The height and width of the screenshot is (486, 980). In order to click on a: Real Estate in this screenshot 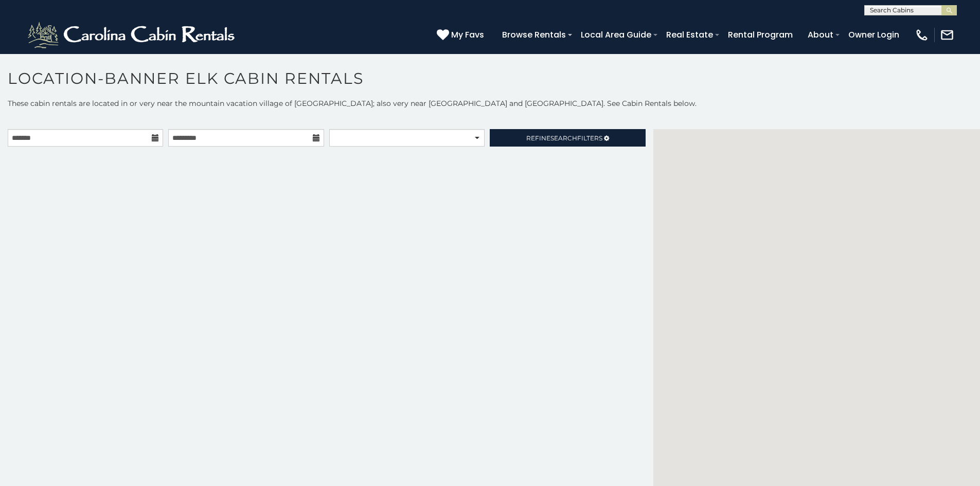, I will do `click(690, 34)`.